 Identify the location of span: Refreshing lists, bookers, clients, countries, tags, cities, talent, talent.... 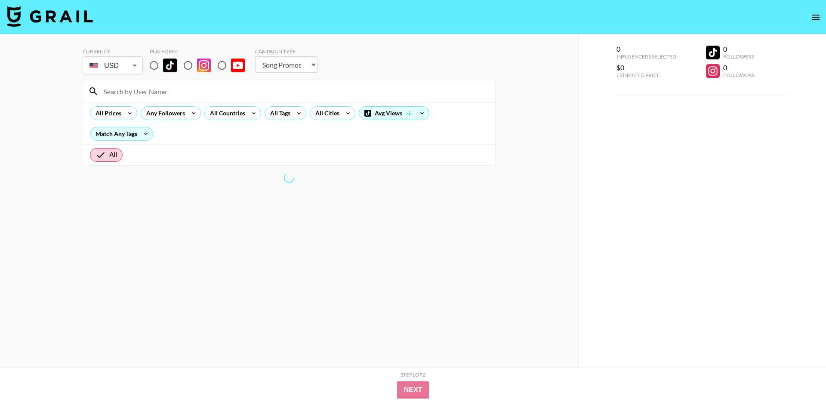
(289, 178).